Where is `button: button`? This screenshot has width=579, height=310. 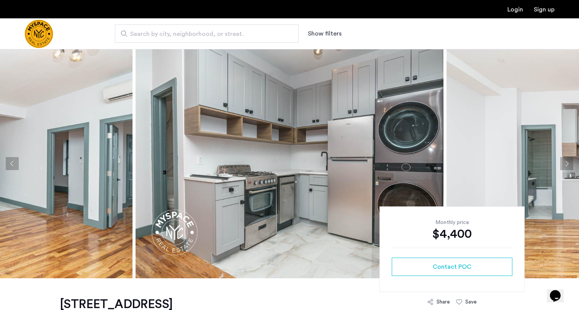
button: button is located at coordinates (452, 267).